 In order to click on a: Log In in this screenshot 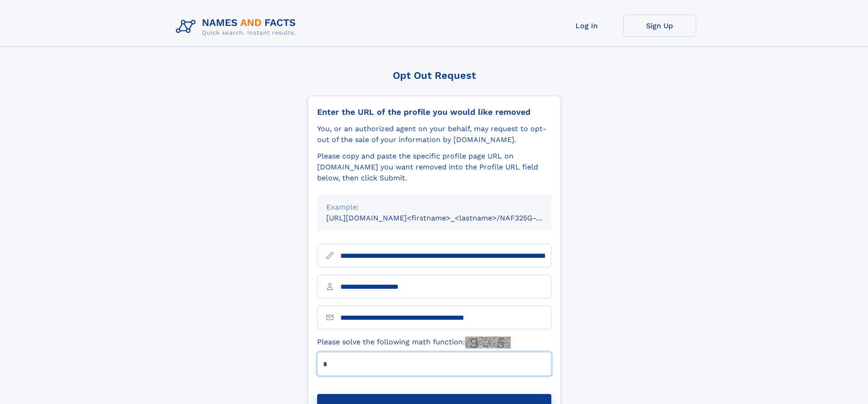, I will do `click(587, 26)`.